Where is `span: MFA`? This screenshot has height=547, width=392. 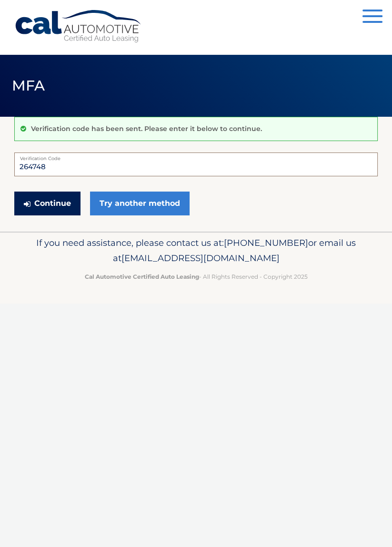
span: MFA is located at coordinates (28, 85).